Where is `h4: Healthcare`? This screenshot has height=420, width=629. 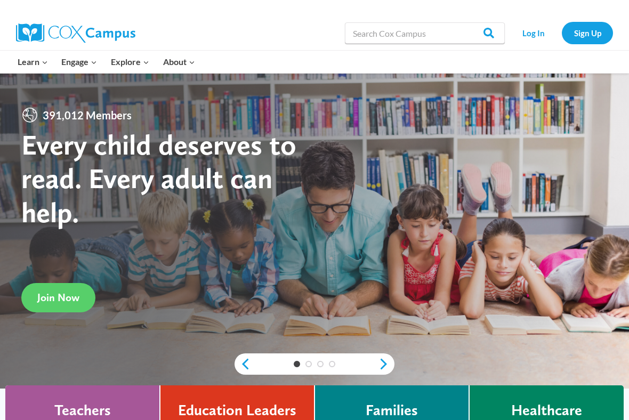 h4: Healthcare is located at coordinates (547, 411).